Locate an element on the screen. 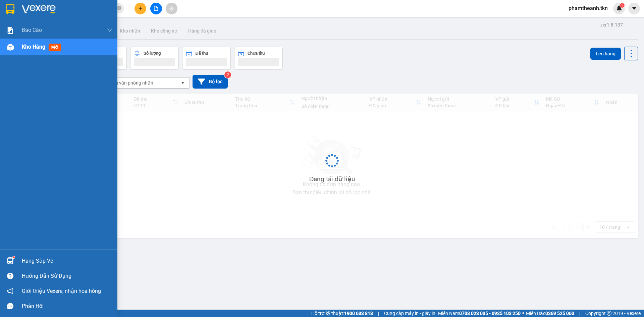 This screenshot has height=317, width=644. button: plus is located at coordinates (140, 8).